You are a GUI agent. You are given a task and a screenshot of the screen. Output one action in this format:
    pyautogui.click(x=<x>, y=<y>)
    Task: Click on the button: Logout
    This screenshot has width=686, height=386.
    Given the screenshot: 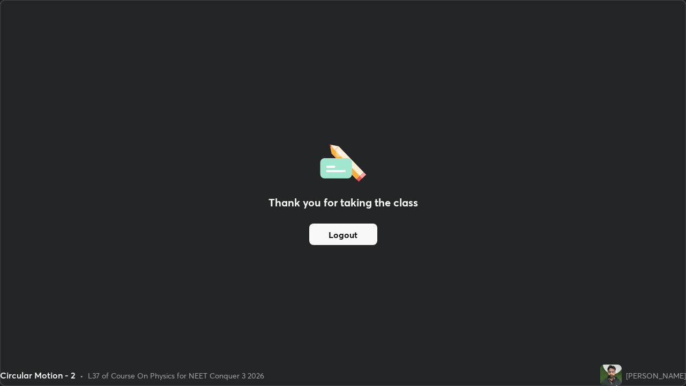 What is the action you would take?
    pyautogui.click(x=343, y=234)
    